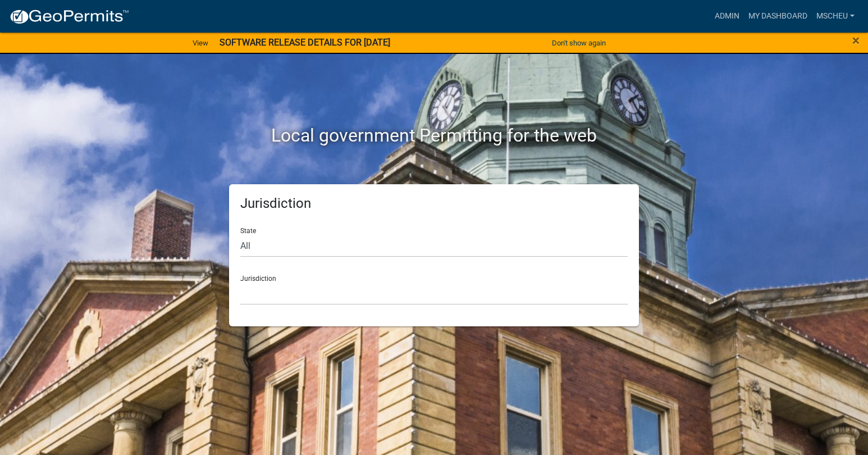 The height and width of the screenshot is (455, 868). What do you see at coordinates (579, 43) in the screenshot?
I see `button: Don't show again` at bounding box center [579, 43].